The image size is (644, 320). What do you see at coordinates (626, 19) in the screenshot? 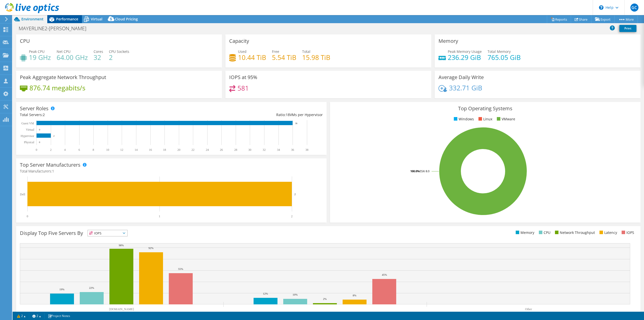
I see `a: More` at bounding box center [626, 19].